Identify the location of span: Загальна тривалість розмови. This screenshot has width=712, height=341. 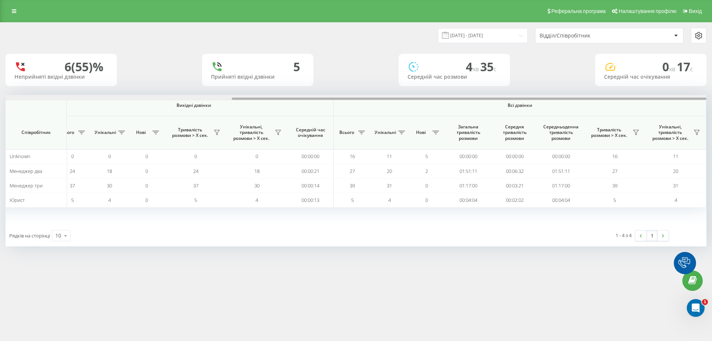
(468, 132).